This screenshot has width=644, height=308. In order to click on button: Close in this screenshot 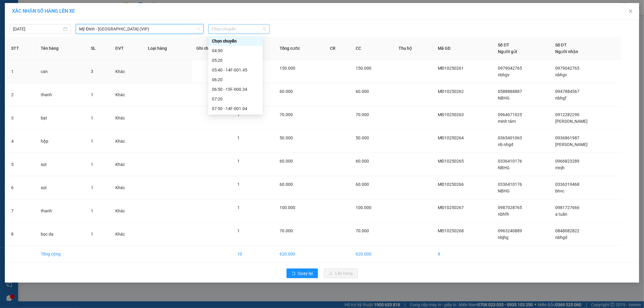, I will do `click(631, 12)`.